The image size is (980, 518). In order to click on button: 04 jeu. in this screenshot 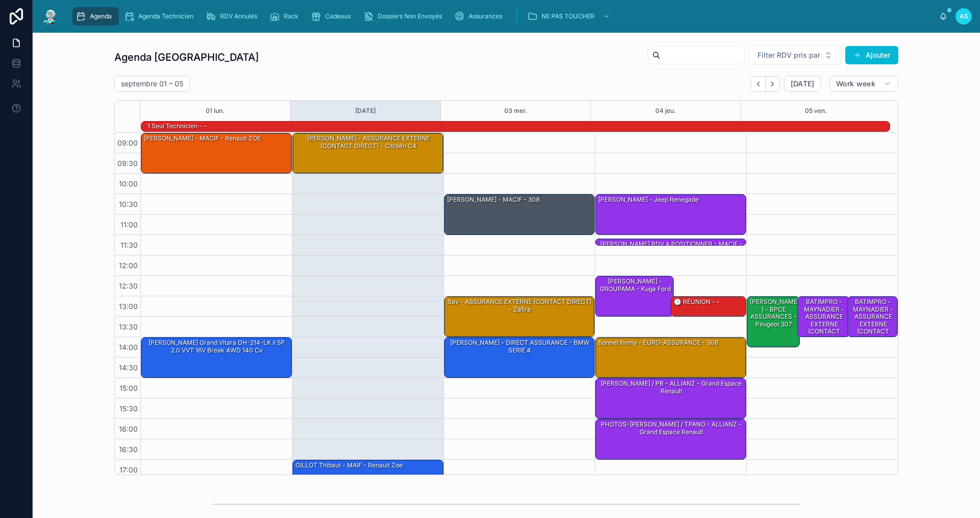, I will do `click(666, 111)`.